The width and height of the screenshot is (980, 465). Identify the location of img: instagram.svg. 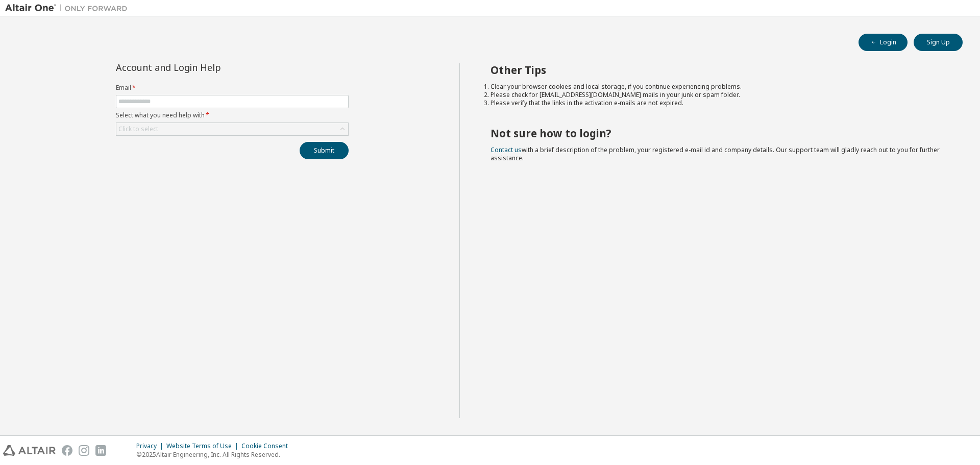
(83, 450).